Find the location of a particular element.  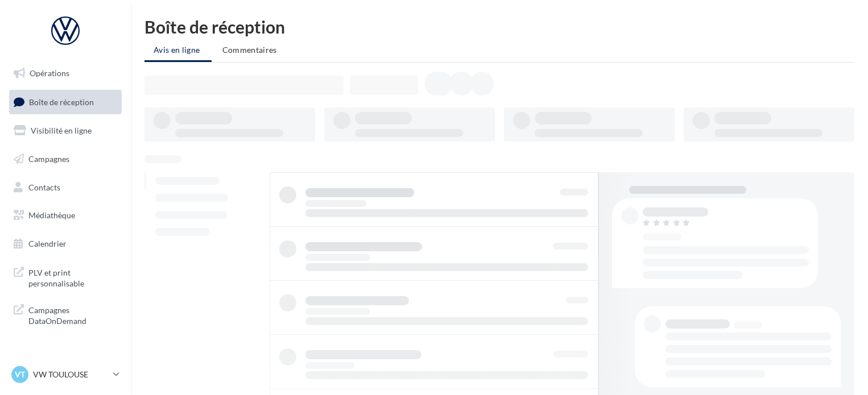

a: Calendrier is located at coordinates (65, 244).